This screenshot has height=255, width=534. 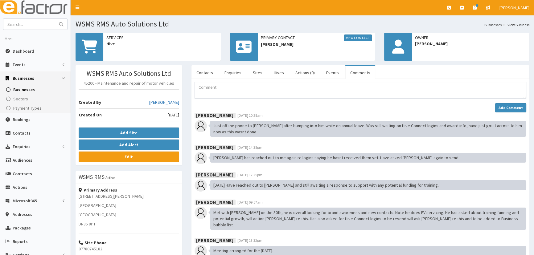 I want to click on b: Add Site, so click(x=129, y=133).